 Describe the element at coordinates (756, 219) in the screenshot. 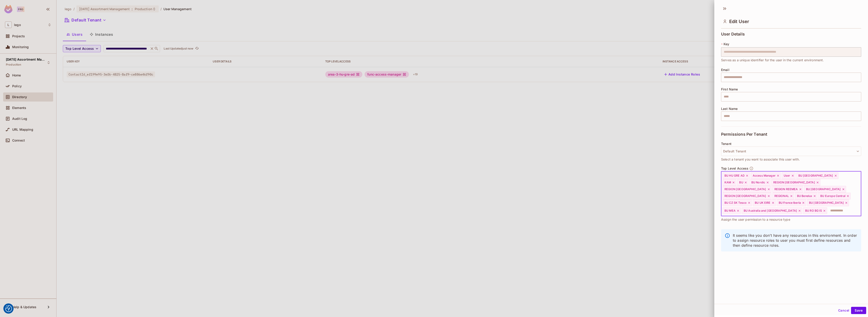

I see `span: Assign the user permission to a resource type` at that location.